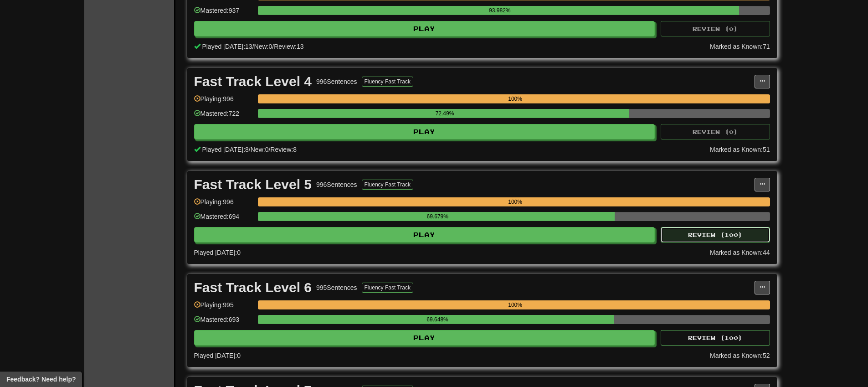 The width and height of the screenshot is (868, 387). I want to click on div: Marked as Known: 71, so click(740, 47).